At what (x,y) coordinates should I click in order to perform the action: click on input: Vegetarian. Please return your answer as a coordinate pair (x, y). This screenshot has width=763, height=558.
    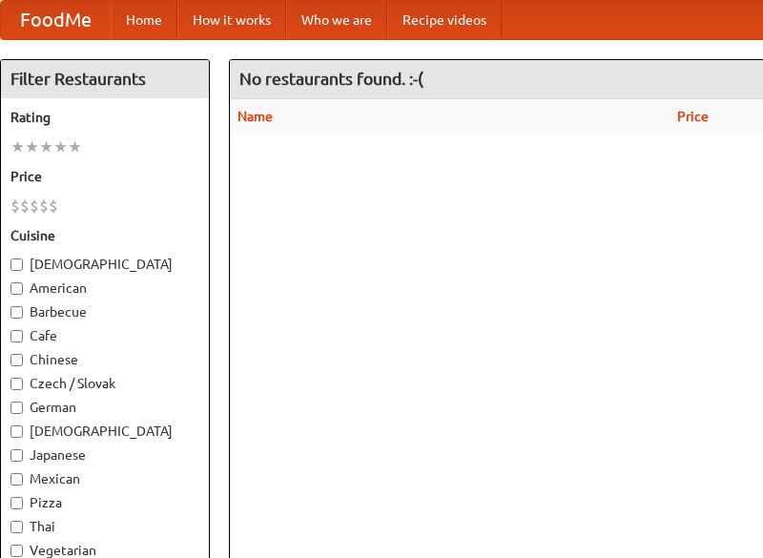
    Looking at the image, I should click on (16, 550).